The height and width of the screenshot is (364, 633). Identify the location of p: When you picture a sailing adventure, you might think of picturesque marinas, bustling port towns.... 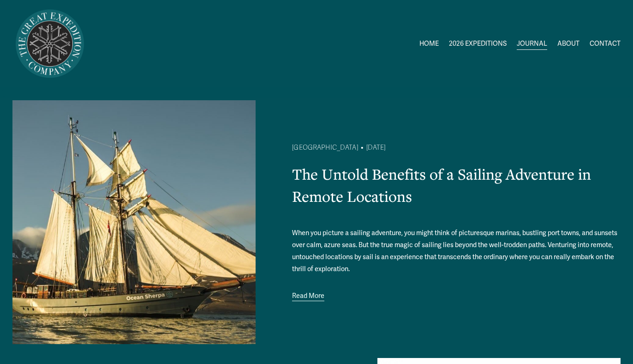
(456, 251).